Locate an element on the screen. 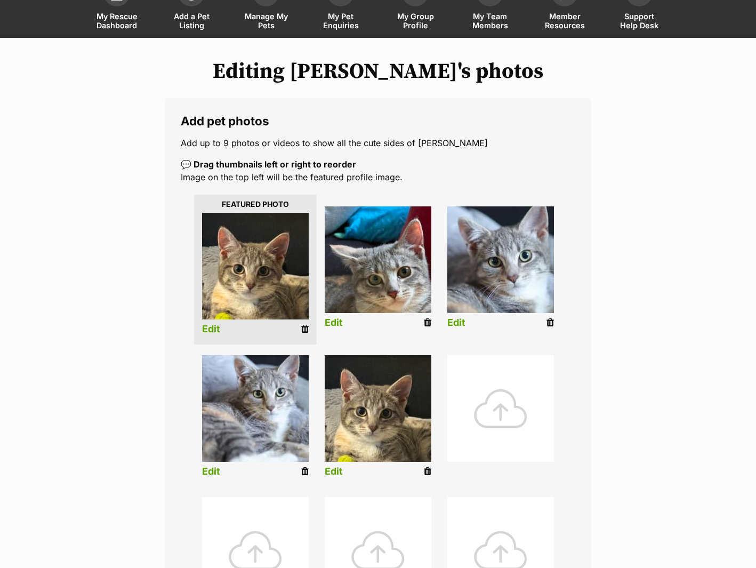  span: My Group Profile is located at coordinates (415, 21).